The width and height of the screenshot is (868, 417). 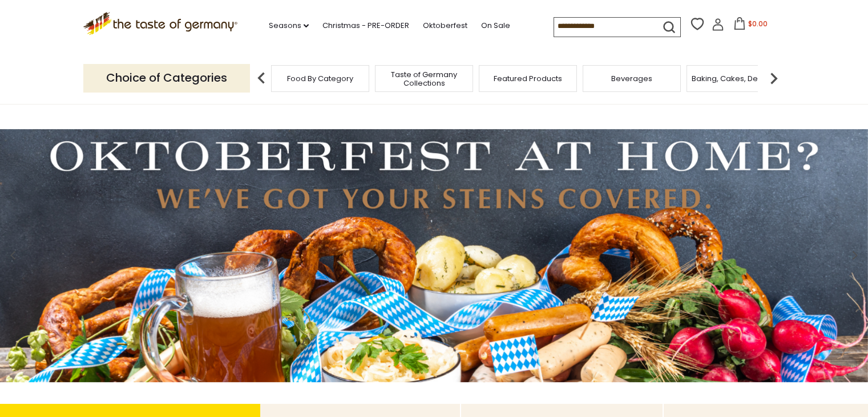 I want to click on img: previous arrow, so click(x=261, y=78).